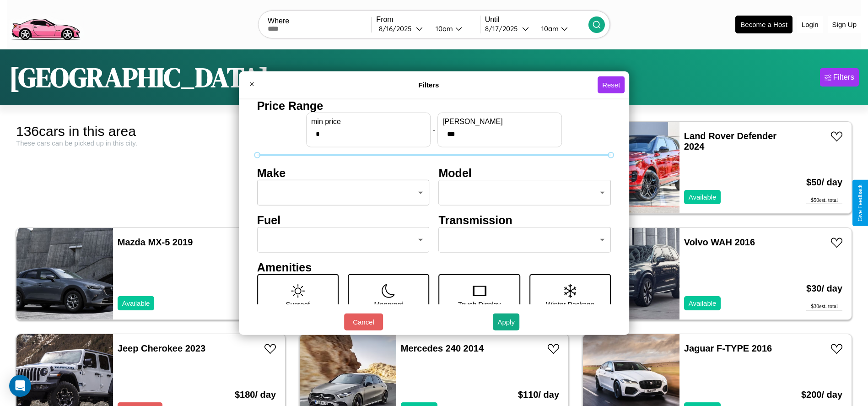 The image size is (868, 406). What do you see at coordinates (46, 24) in the screenshot?
I see `img: logo` at bounding box center [46, 24].